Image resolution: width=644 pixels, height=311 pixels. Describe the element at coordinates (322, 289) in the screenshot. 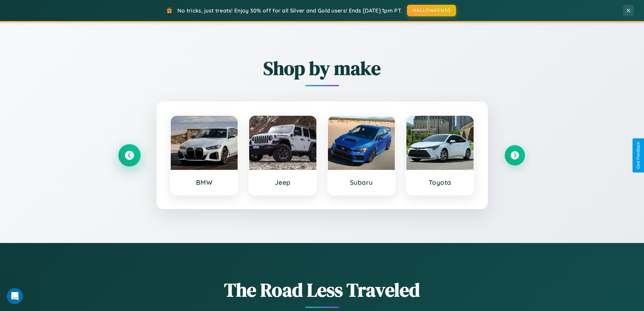

I see `h1: The Road Less Traveled` at that location.